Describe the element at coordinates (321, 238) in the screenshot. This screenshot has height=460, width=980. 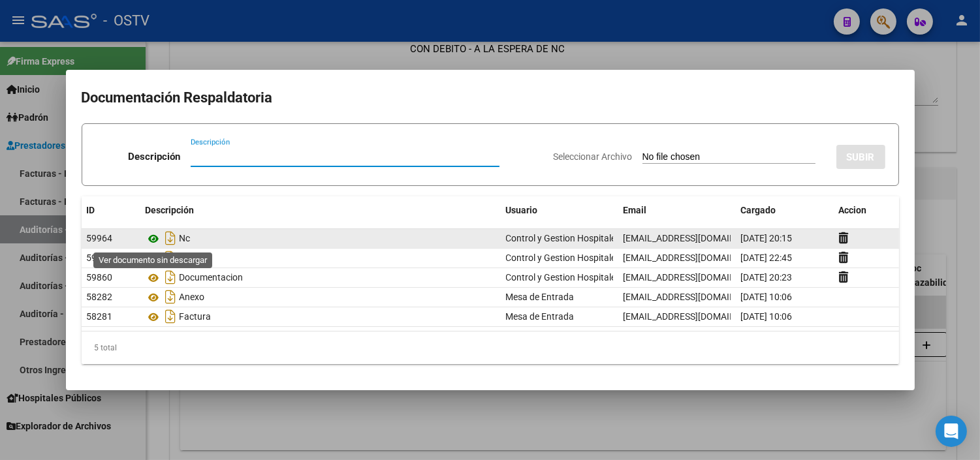
I see `div: Nc` at that location.